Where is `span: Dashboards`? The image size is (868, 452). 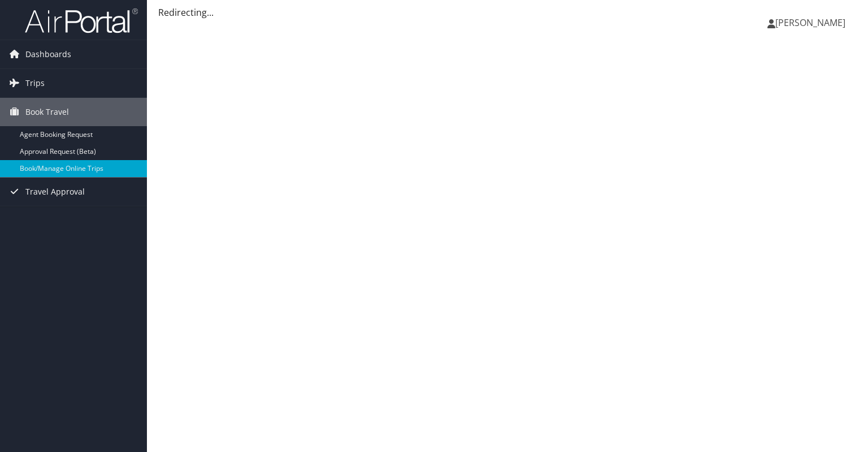
span: Dashboards is located at coordinates (48, 54).